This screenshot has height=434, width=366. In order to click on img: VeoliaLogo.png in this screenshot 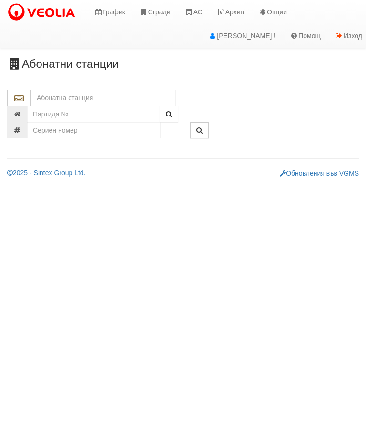, I will do `click(43, 12)`.